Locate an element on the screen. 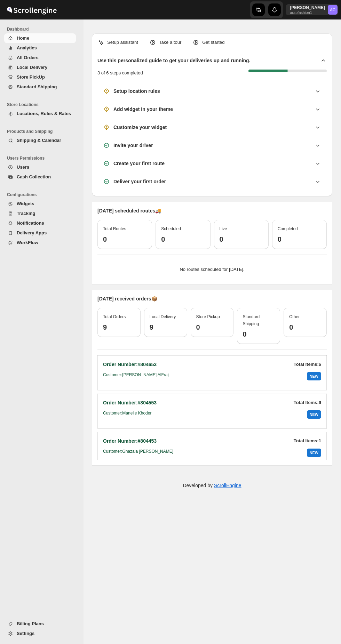  h3: Invite your driver is located at coordinates (133, 145).